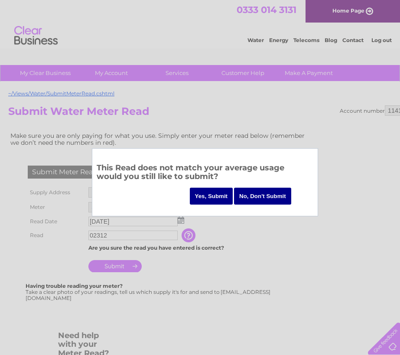 The height and width of the screenshot is (355, 400). Describe the element at coordinates (36, 36) in the screenshot. I see `img: logo.png` at that location.